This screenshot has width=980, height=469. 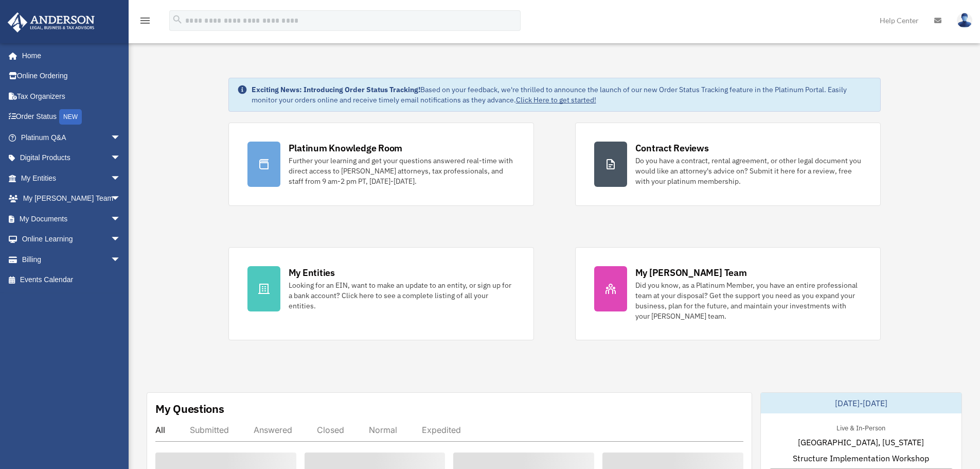 I want to click on div: Further your learning and get your questions answered real-time with direct access to [PERSON_NAM..., so click(x=402, y=171).